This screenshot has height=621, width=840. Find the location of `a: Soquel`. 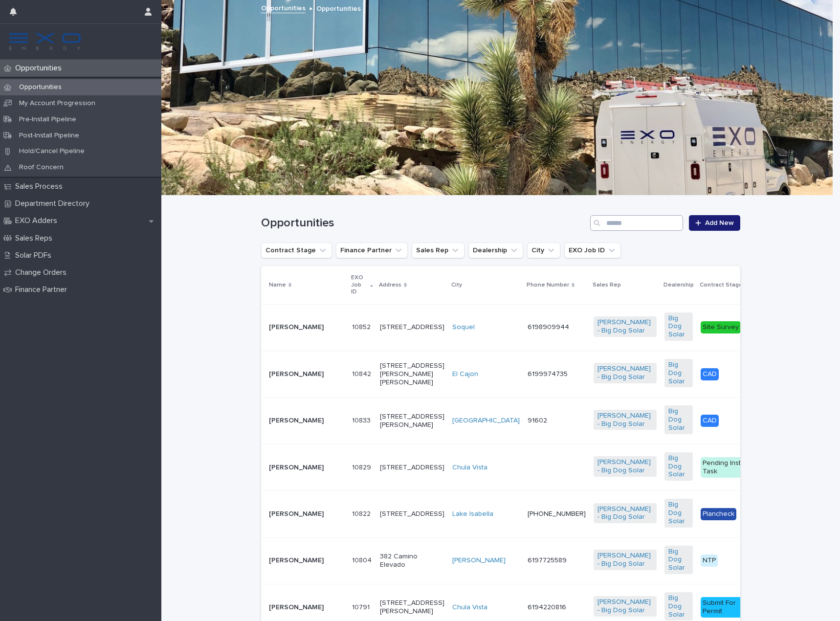

a: Soquel is located at coordinates (464, 327).